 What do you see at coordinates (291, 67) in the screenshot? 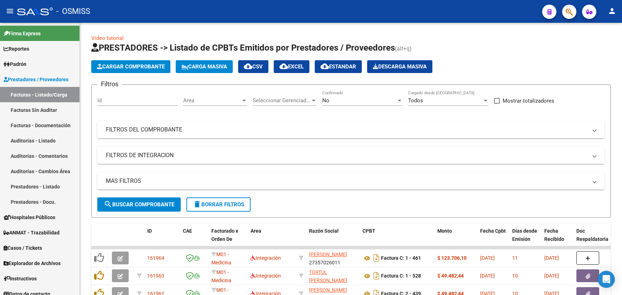
I see `span: EXCEL` at bounding box center [291, 67].